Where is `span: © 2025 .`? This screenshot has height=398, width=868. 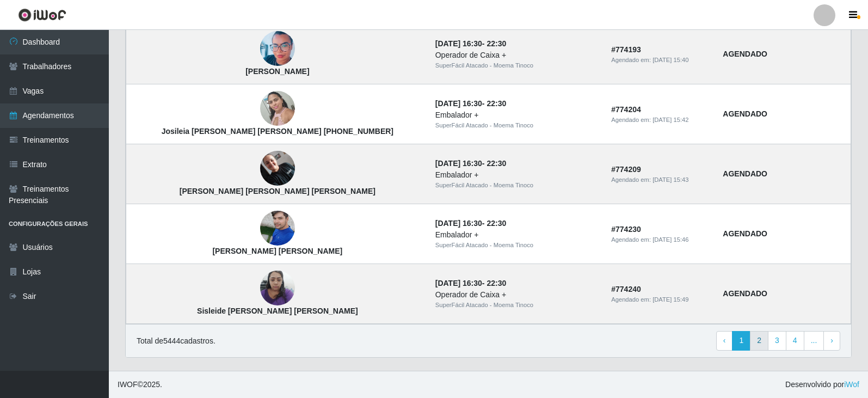
span: © 2025 . is located at coordinates (140, 385).